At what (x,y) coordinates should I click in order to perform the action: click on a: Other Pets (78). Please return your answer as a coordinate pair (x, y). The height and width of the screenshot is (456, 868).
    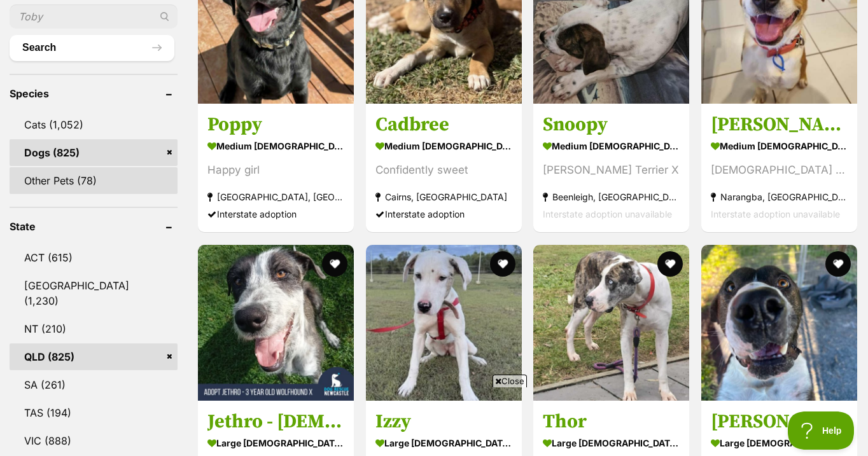
    Looking at the image, I should click on (94, 180).